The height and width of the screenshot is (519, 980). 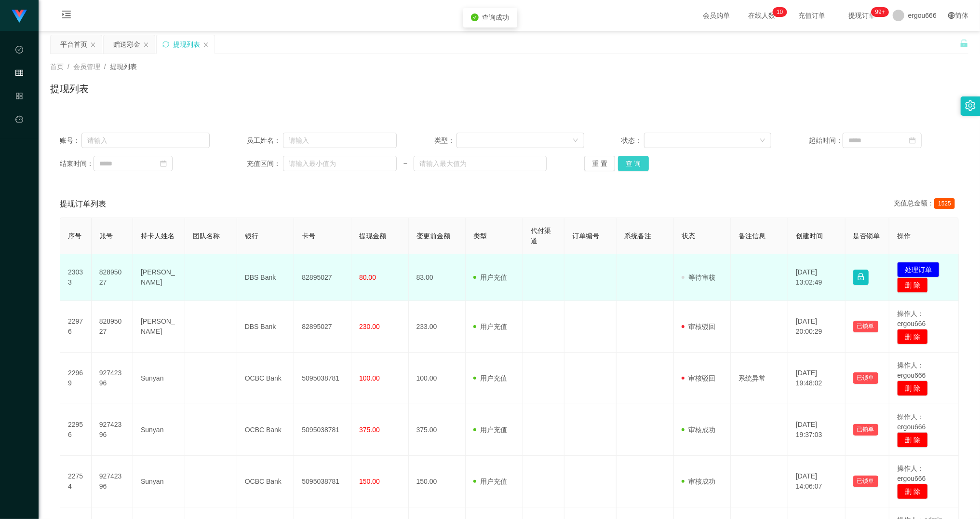 I want to click on span: 团队名称, so click(x=206, y=235).